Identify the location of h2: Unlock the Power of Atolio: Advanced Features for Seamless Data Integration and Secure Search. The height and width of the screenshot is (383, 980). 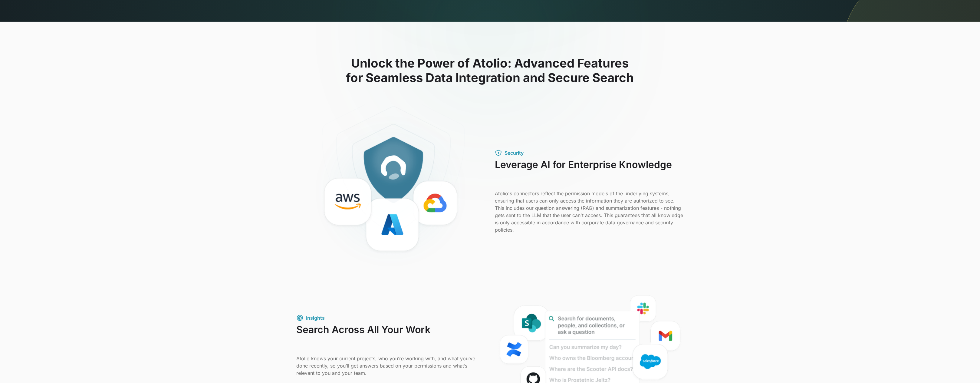
(490, 70).